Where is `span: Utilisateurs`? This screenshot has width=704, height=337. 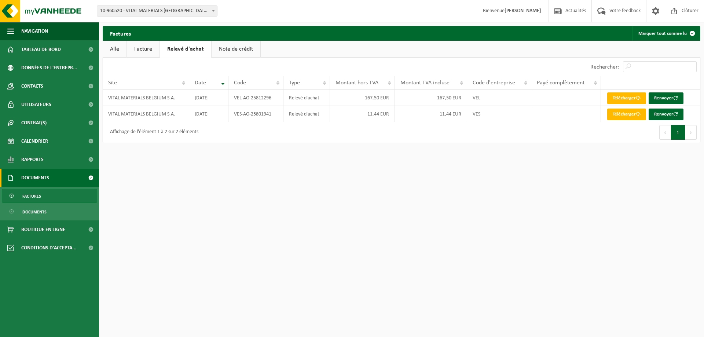
span: Utilisateurs is located at coordinates (36, 105).